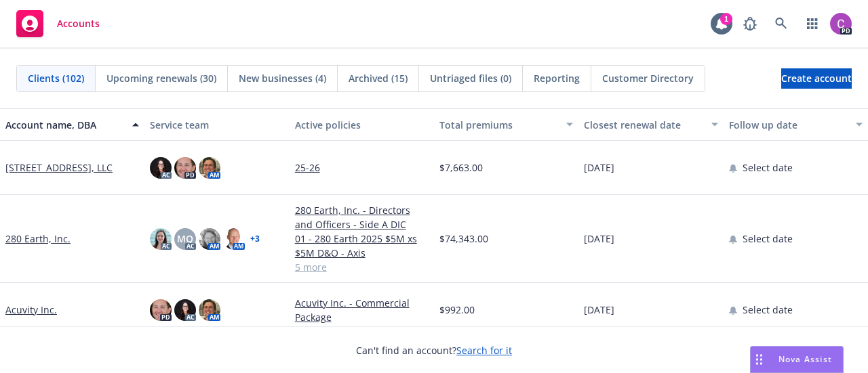  I want to click on a: Report a Bug, so click(750, 24).